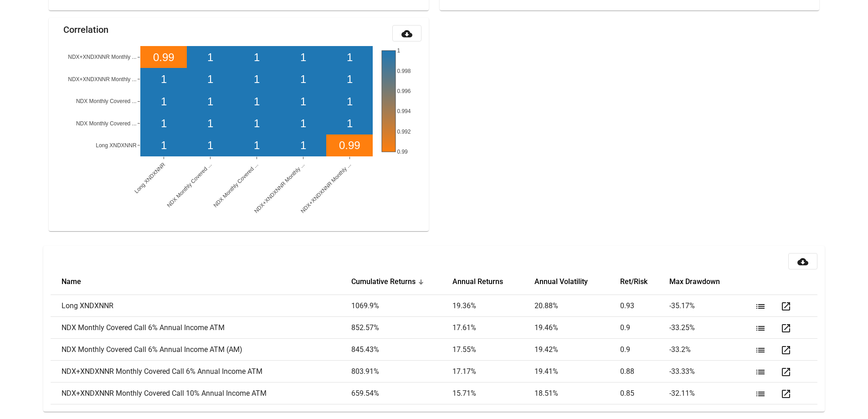 The height and width of the screenshot is (419, 868). I want to click on button: Change sorting for Max_Drawdown, so click(695, 281).